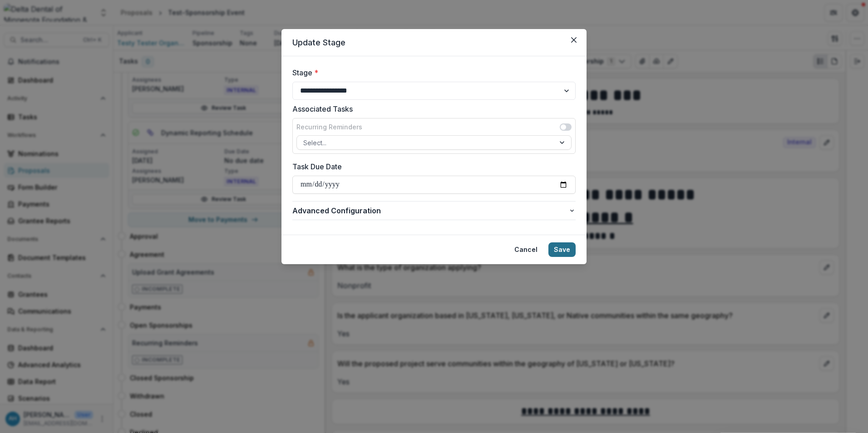 The image size is (868, 433). What do you see at coordinates (526, 249) in the screenshot?
I see `button: Cancel` at bounding box center [526, 249].